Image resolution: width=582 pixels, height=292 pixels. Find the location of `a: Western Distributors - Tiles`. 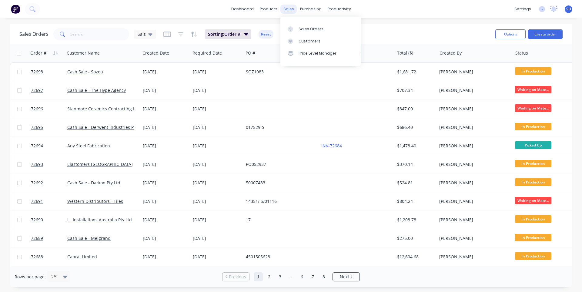

a: Western Distributors - Tiles is located at coordinates (95, 201).